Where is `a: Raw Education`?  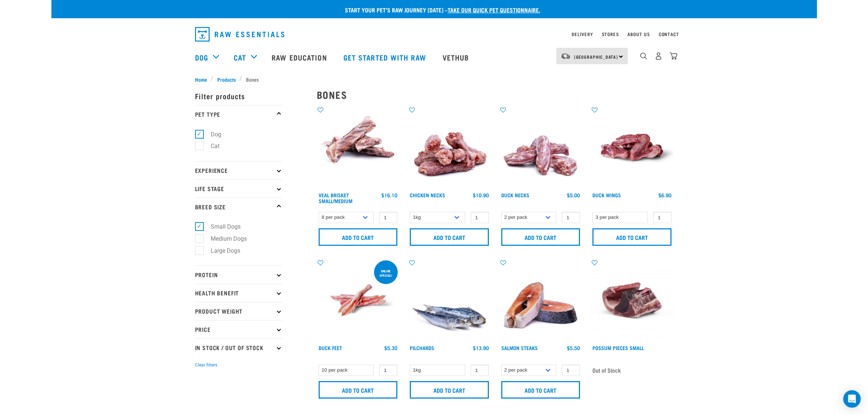 a: Raw Education is located at coordinates (300, 57).